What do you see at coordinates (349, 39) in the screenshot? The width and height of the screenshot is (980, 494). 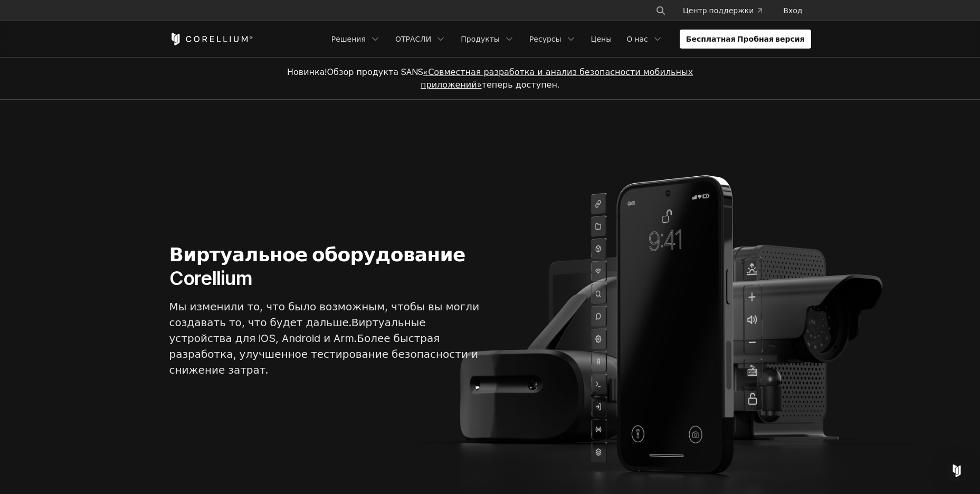 I see `ya-tr-span: Решения` at bounding box center [349, 39].